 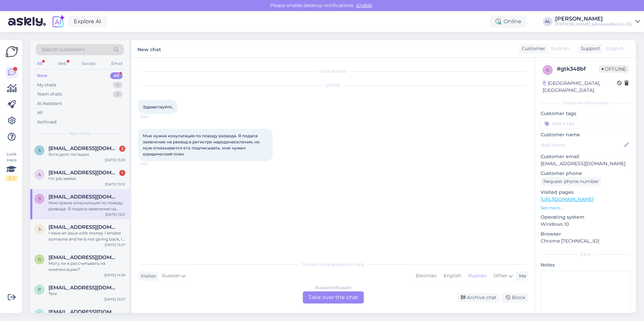 What do you see at coordinates (152, 164) in the screenshot?
I see `span: 13:21` at bounding box center [152, 164].